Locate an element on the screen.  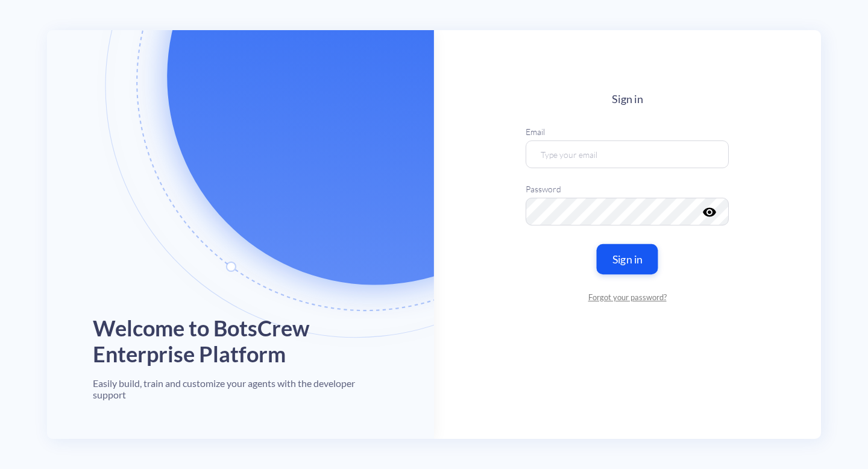
input: Type your email is located at coordinates (627, 154).